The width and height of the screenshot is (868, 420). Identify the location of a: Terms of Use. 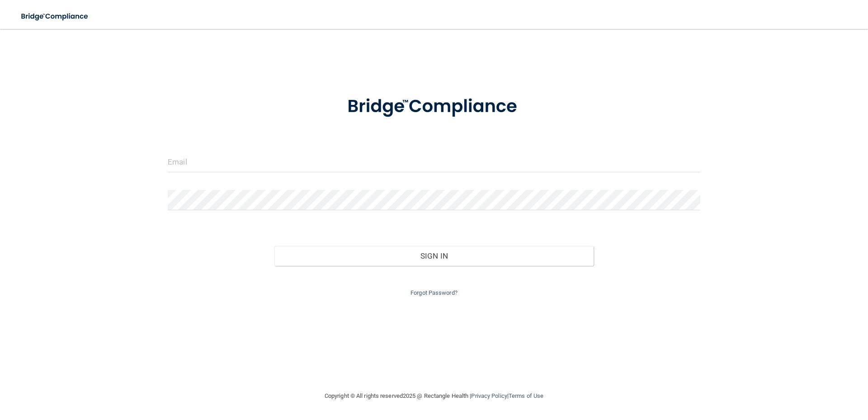
(525, 396).